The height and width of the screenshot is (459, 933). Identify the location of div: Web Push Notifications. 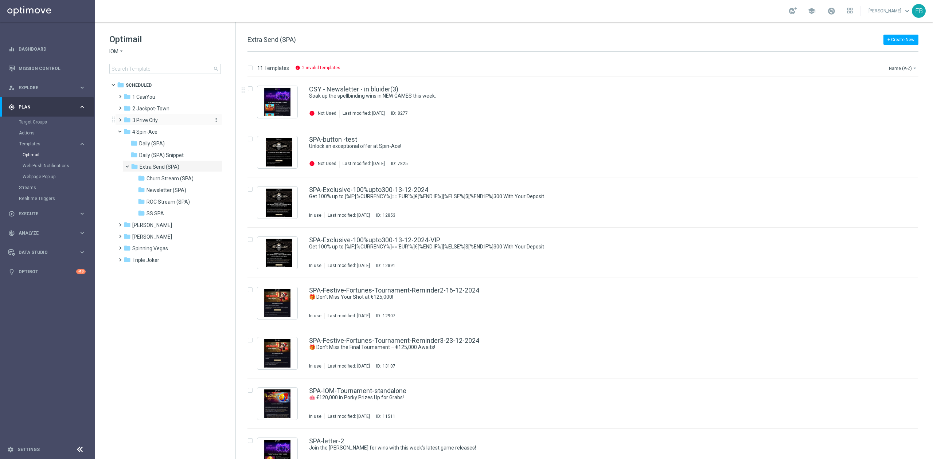
(58, 166).